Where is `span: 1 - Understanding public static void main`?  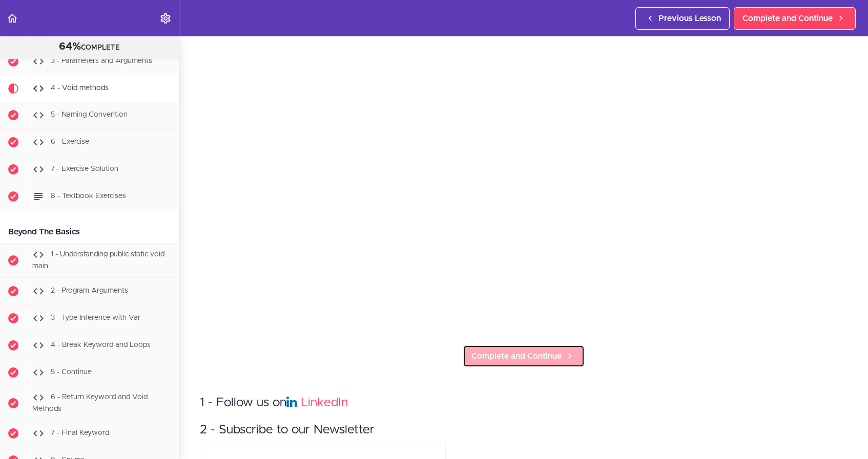 span: 1 - Understanding public static void main is located at coordinates (98, 260).